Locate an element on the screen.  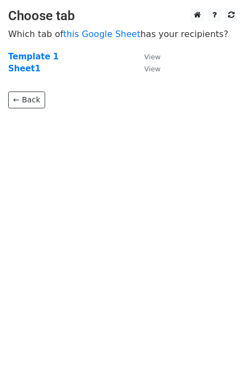
a: Template 1 is located at coordinates (33, 57).